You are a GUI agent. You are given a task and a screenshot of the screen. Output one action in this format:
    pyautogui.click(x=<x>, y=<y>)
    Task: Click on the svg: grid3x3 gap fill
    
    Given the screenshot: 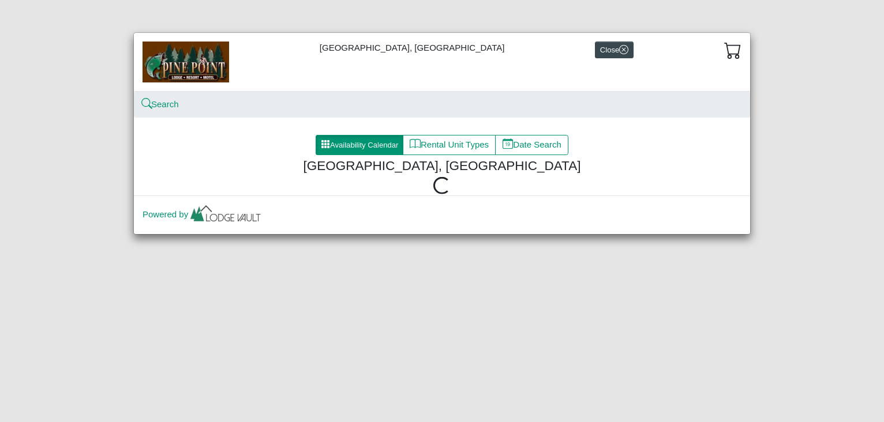 What is the action you would take?
    pyautogui.click(x=325, y=144)
    